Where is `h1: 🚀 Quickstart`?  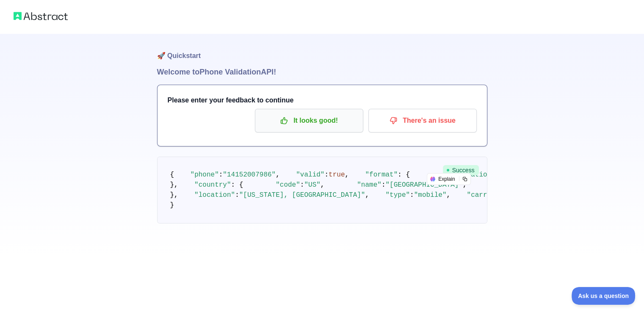 h1: 🚀 Quickstart is located at coordinates (323, 50).